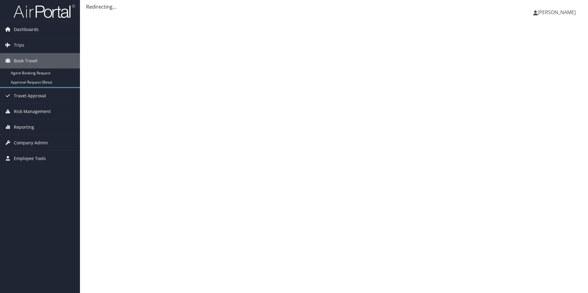 The image size is (588, 293). I want to click on span: Company Admin, so click(31, 143).